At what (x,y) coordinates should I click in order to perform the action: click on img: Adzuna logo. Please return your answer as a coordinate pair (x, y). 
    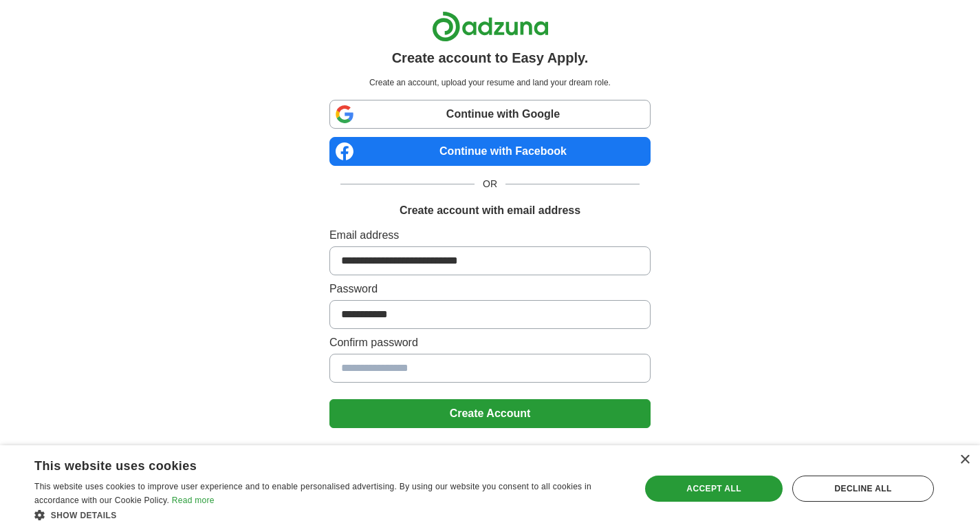
    Looking at the image, I should click on (490, 26).